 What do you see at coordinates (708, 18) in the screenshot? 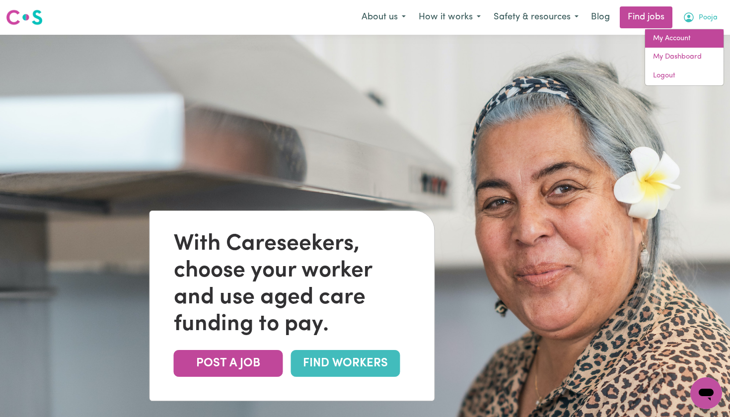
I see `span: Pooja` at bounding box center [708, 18].